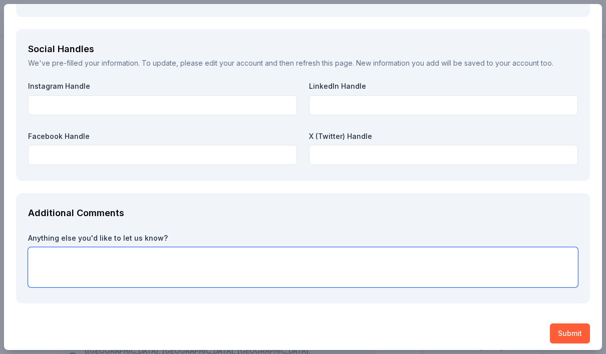  What do you see at coordinates (303, 63) in the screenshot?
I see `div: We've pre-filled your information. To update, please and then refresh this page. New information ...` at bounding box center [303, 63].